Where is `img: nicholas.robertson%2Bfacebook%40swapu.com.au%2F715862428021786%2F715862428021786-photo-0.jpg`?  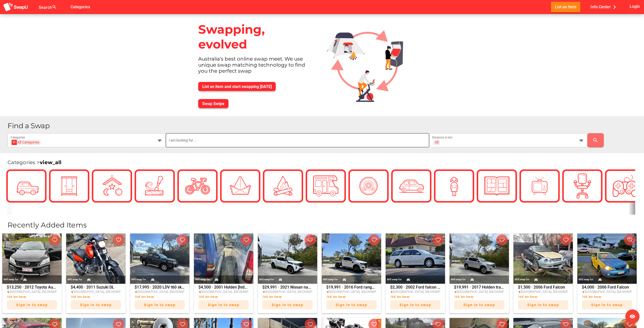 img: nicholas.robertson%2Bfacebook%40swapu.com.au%2F715862428021786%2F715862428021786-photo-0.jpg is located at coordinates (160, 259).